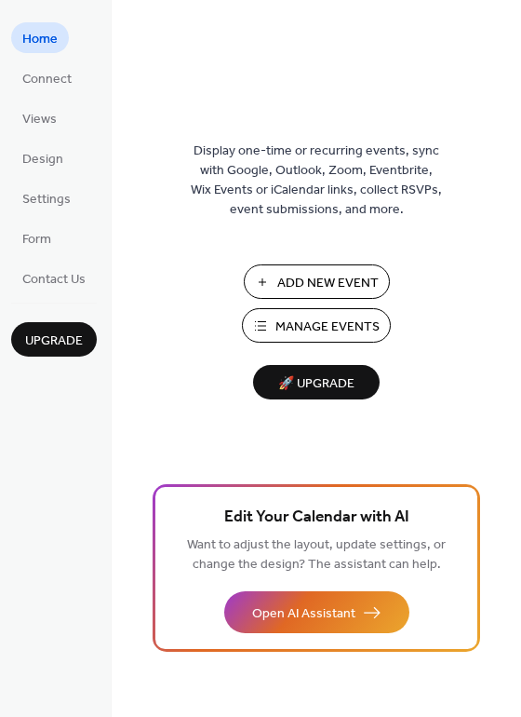  What do you see at coordinates (54, 277) in the screenshot?
I see `a: Contact Us` at bounding box center [54, 277].